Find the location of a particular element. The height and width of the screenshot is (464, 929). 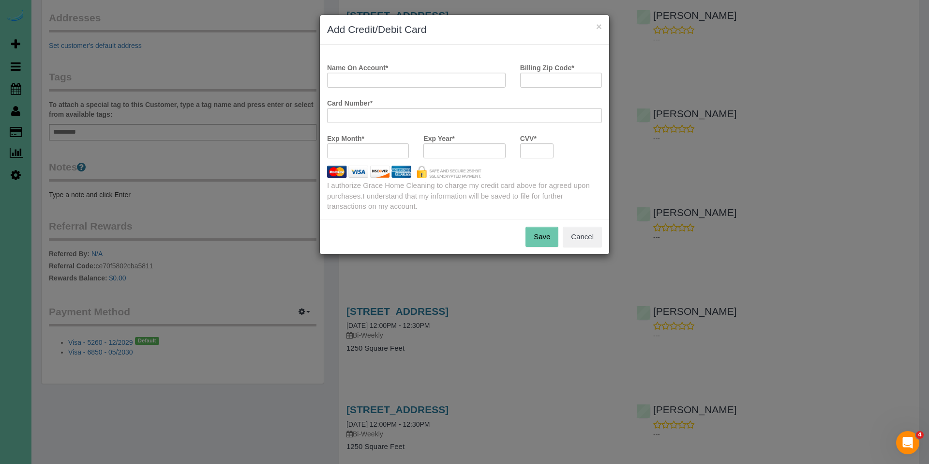

label: Card Number is located at coordinates (350, 101).